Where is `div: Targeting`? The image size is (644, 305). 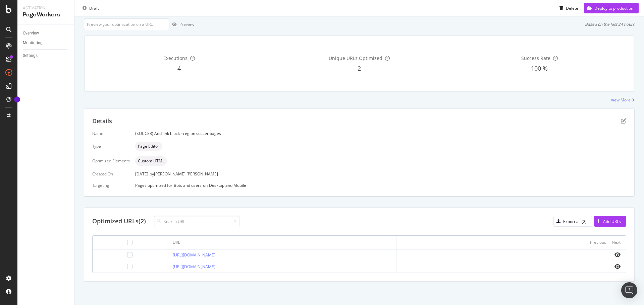 div: Targeting is located at coordinates (111, 185).